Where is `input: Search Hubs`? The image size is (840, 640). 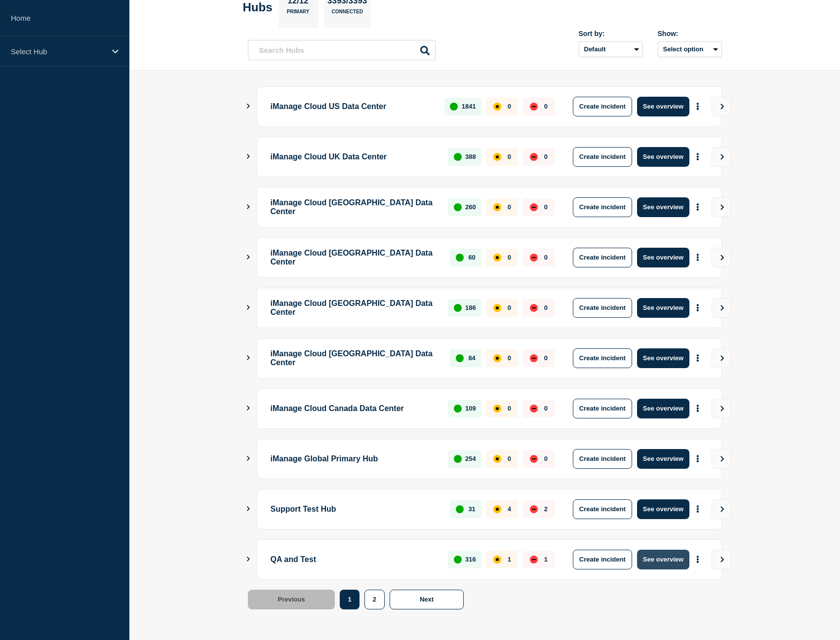
input: Search Hubs is located at coordinates (342, 50).